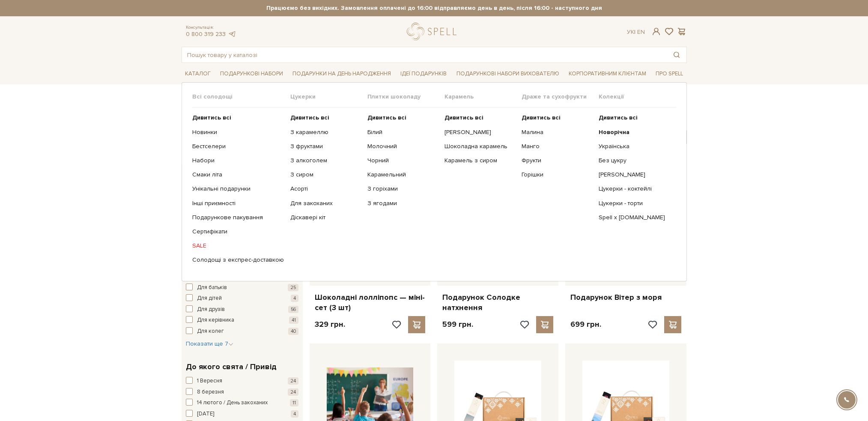 The image size is (868, 421). Describe the element at coordinates (557, 161) in the screenshot. I see `a: Фрукти` at that location.